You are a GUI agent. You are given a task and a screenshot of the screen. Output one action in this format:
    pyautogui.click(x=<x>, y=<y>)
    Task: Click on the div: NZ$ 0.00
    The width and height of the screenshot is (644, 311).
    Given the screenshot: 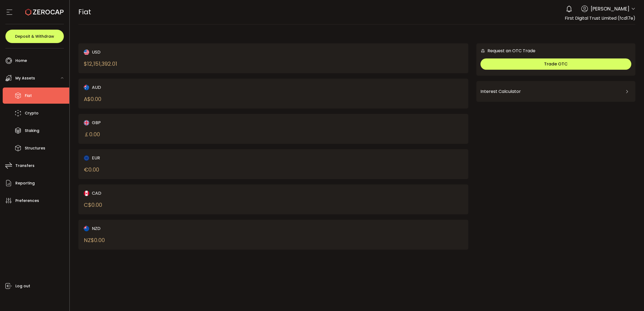 What is the action you would take?
    pyautogui.click(x=95, y=240)
    